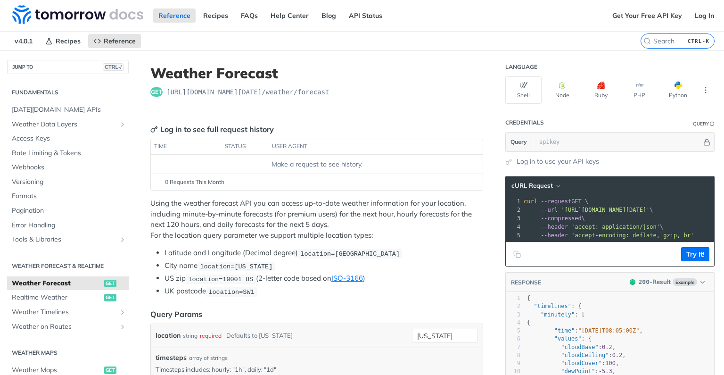 The image size is (724, 375). I want to click on span: Weather Forecast, so click(57, 283).